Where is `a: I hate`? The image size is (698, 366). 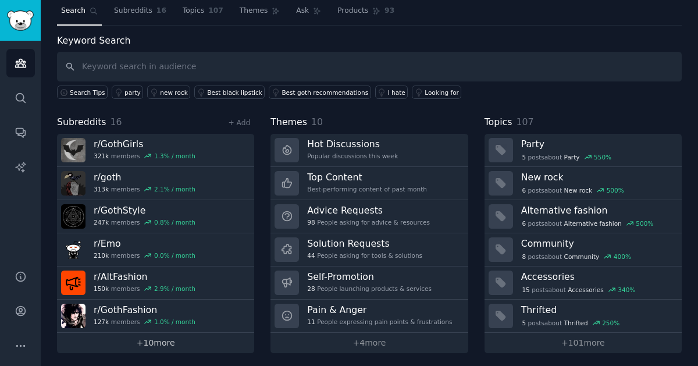
a: I hate is located at coordinates (391, 92).